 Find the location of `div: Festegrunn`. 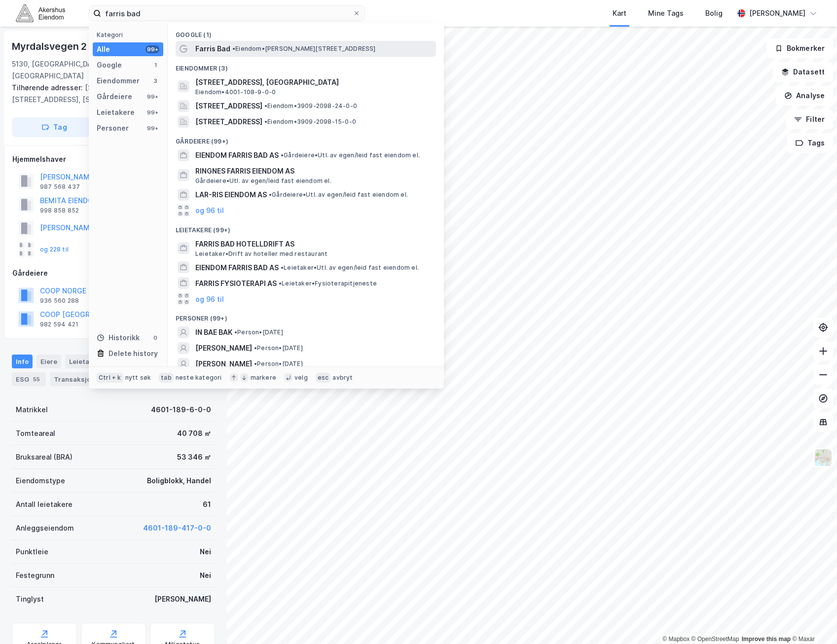

div: Festegrunn is located at coordinates (35, 575).